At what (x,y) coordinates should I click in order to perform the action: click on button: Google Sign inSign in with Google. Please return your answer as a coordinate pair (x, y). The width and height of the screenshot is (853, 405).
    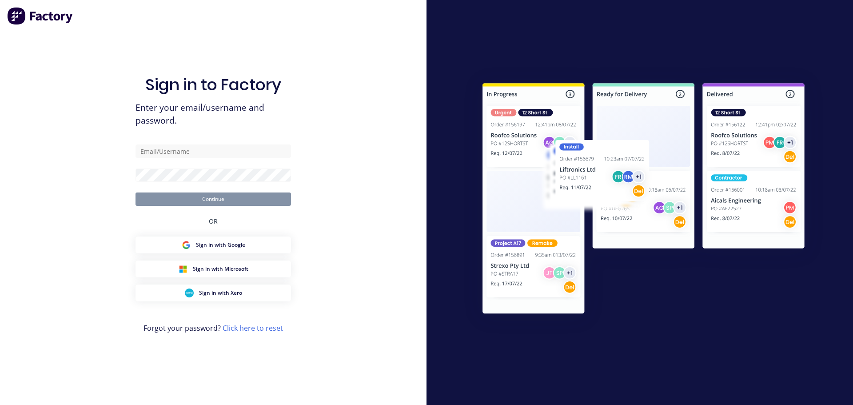
    Looking at the image, I should click on (213, 245).